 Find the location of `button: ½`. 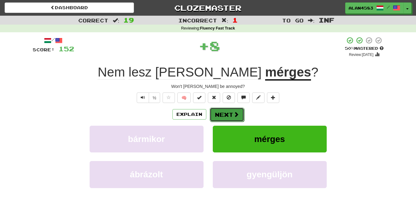

button: ½ is located at coordinates (155, 98).